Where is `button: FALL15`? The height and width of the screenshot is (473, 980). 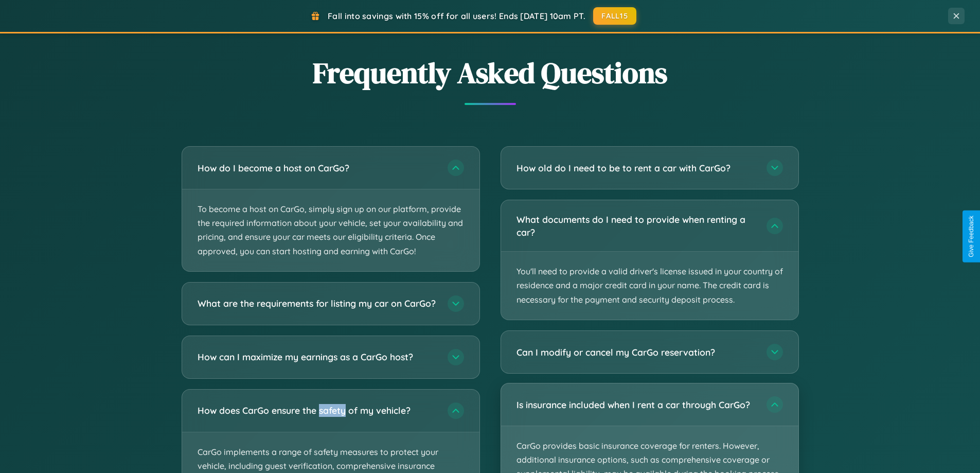
button: FALL15 is located at coordinates (615, 16).